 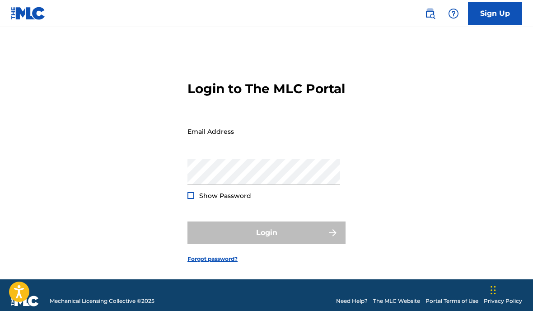 I want to click on a: Privacy Policy, so click(x=503, y=301).